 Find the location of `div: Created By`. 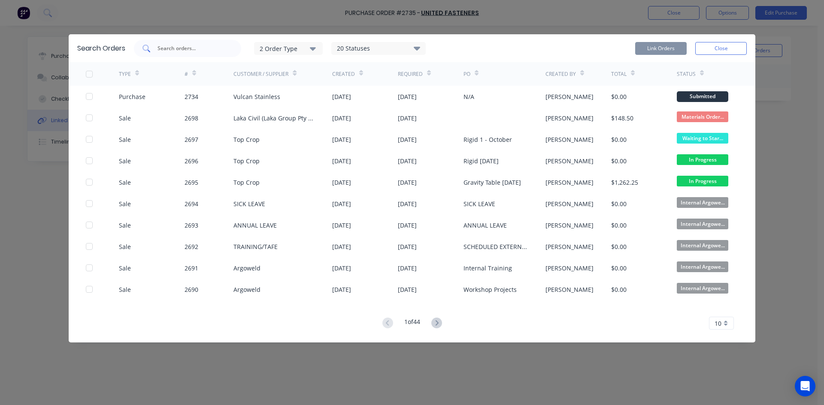

div: Created By is located at coordinates (560, 74).